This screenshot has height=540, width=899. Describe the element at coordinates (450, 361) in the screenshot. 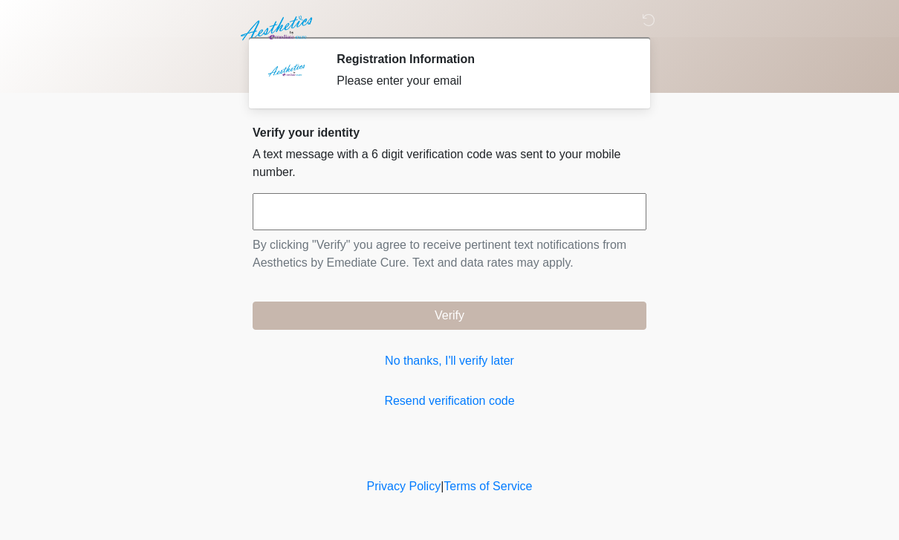

I see `a: No thanks, I'll verify later` at that location.